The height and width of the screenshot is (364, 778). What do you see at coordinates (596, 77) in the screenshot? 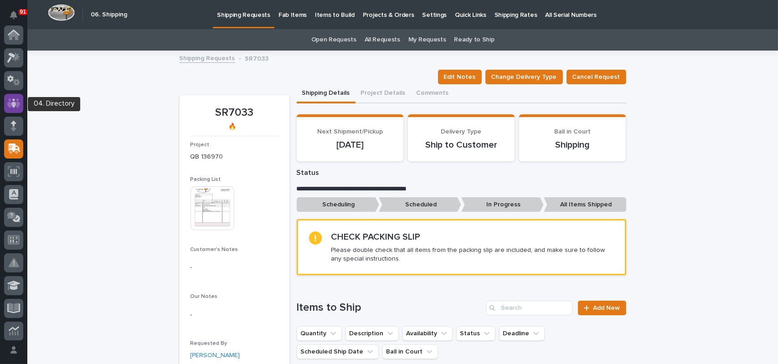
I see `button: Cancel Request` at bounding box center [596, 77].